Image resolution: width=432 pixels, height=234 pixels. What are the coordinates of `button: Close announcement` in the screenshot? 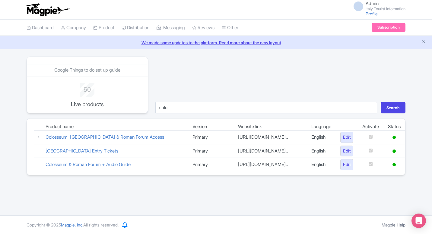 It's located at (423, 42).